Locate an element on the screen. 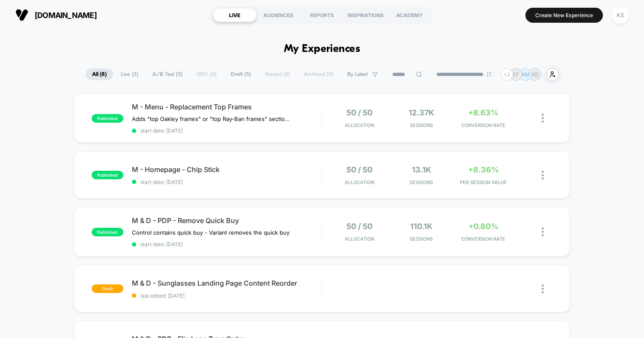 This screenshot has height=338, width=644. div: ACADEMY is located at coordinates (409, 15).